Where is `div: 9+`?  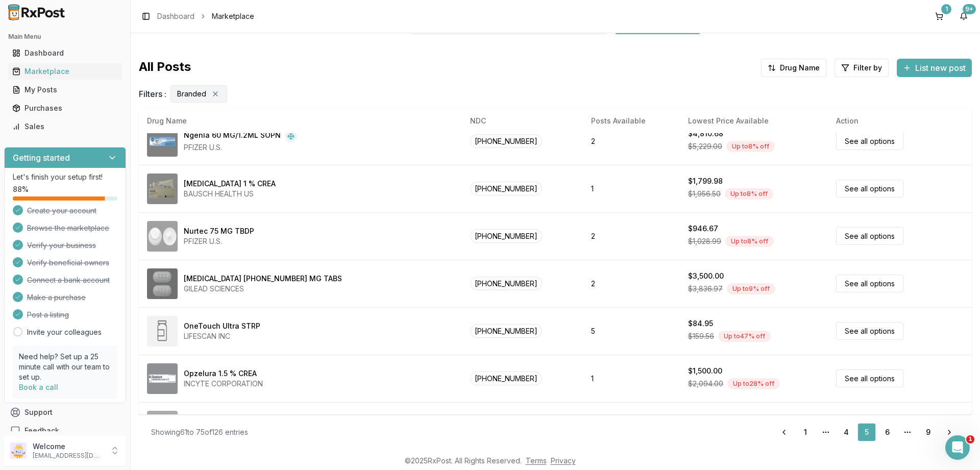 div: 9+ is located at coordinates (969, 9).